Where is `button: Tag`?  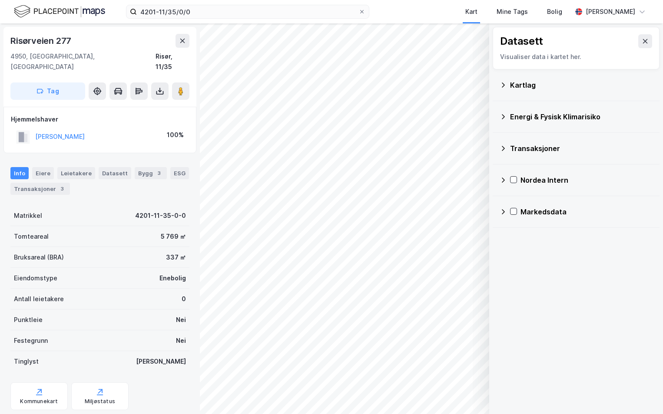 button: Tag is located at coordinates (48, 91).